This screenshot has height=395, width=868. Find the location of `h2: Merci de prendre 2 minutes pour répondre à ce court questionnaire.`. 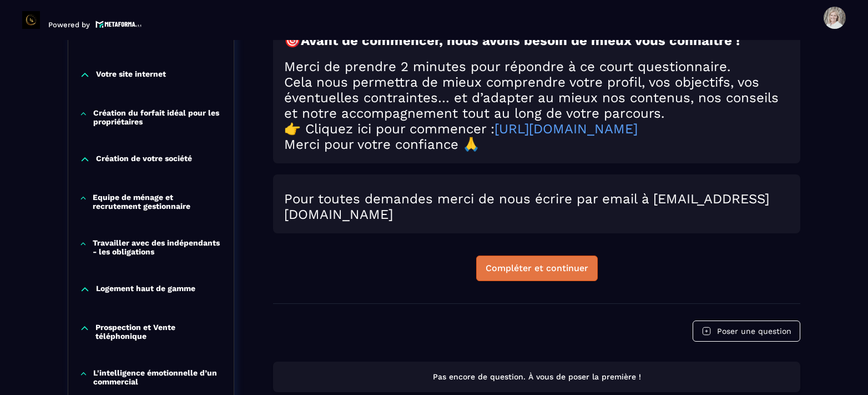

h2: Merci de prendre 2 minutes pour répondre à ce court questionnaire. is located at coordinates (536, 67).